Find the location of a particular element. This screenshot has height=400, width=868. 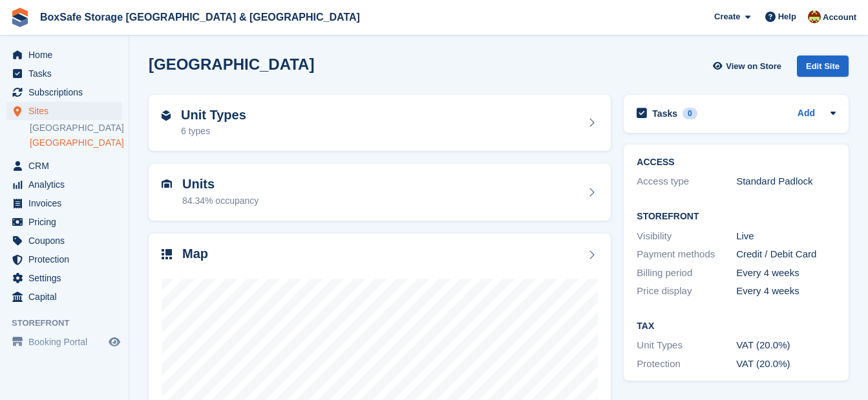

div: Billing period is located at coordinates (686, 274).